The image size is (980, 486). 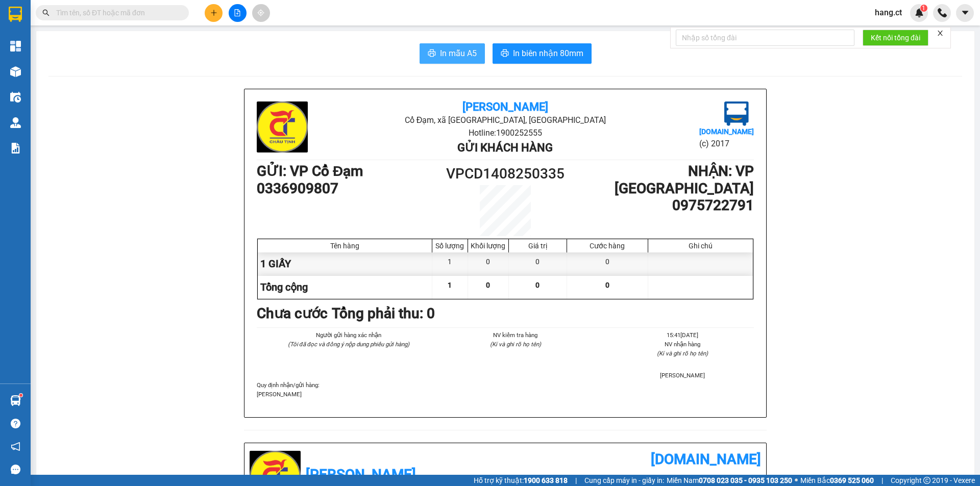 I want to click on button: aim, so click(x=261, y=12).